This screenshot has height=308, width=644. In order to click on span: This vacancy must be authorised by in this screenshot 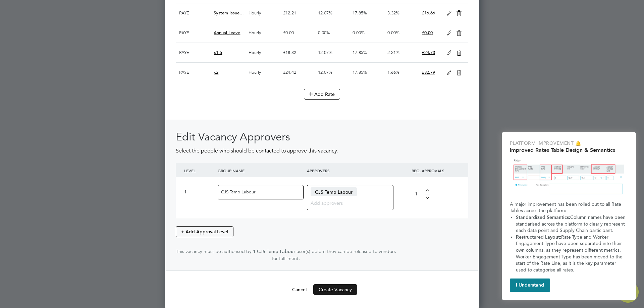, I will do `click(214, 251)`.